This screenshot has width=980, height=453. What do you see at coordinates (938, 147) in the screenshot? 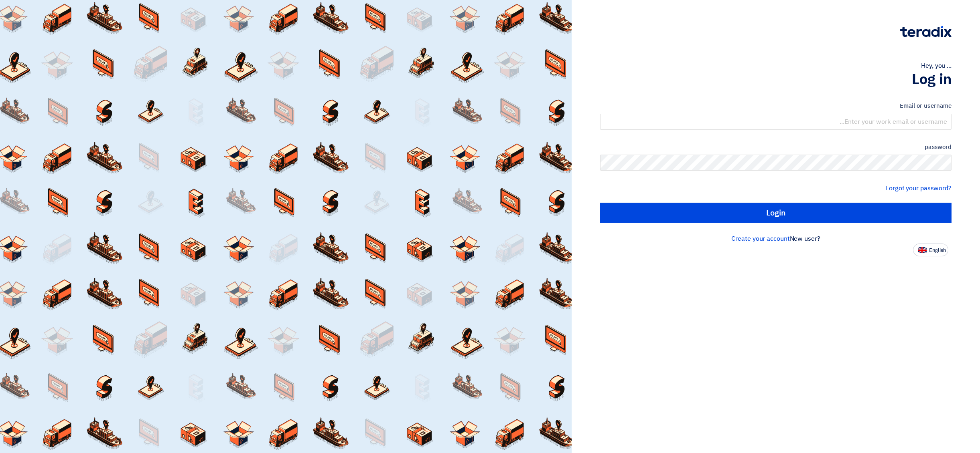
I see `font: password` at bounding box center [938, 147].